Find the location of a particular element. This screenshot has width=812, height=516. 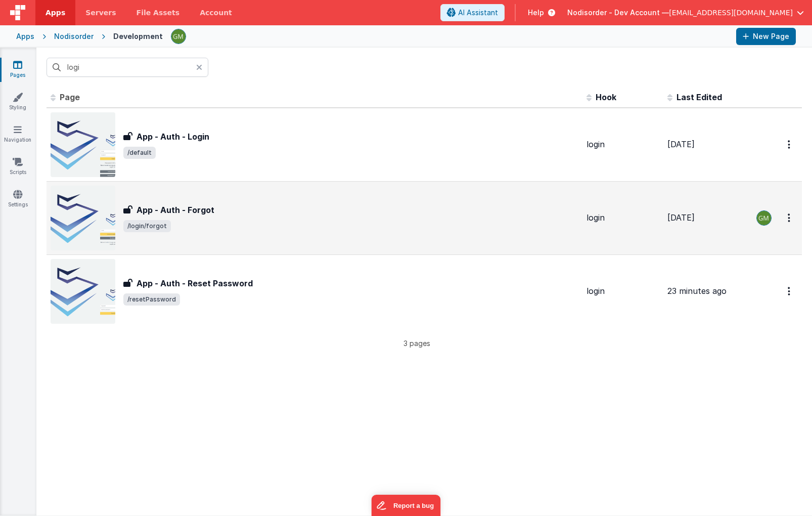

h3: App - Auth - Forgot is located at coordinates (175, 210).